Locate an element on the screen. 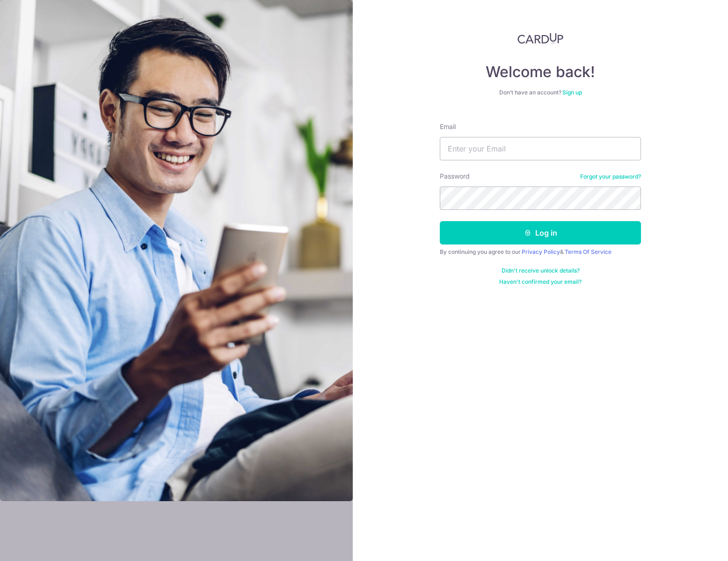 This screenshot has height=561, width=728. a: Terms Of Service is located at coordinates (588, 252).